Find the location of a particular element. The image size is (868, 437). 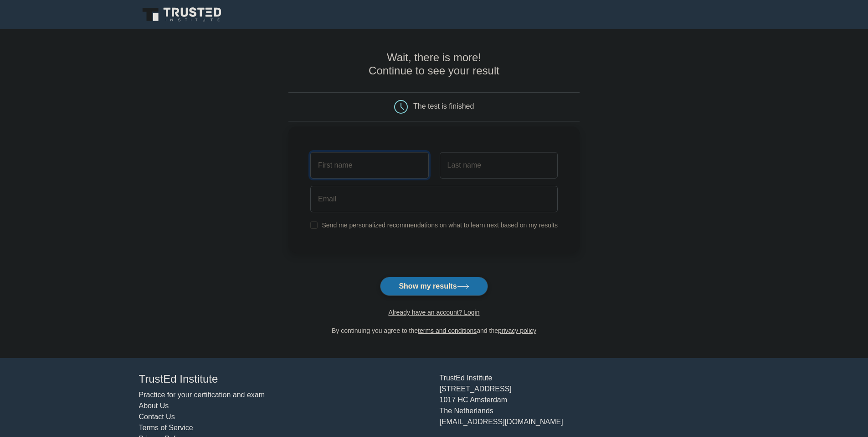

label: Send me personalized recommendations on what to learn next based on my results is located at coordinates (440, 225).